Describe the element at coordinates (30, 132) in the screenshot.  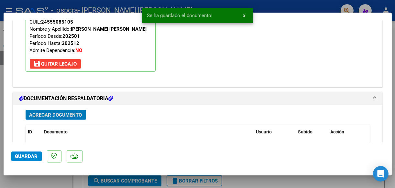
I see `span: ID` at that location.